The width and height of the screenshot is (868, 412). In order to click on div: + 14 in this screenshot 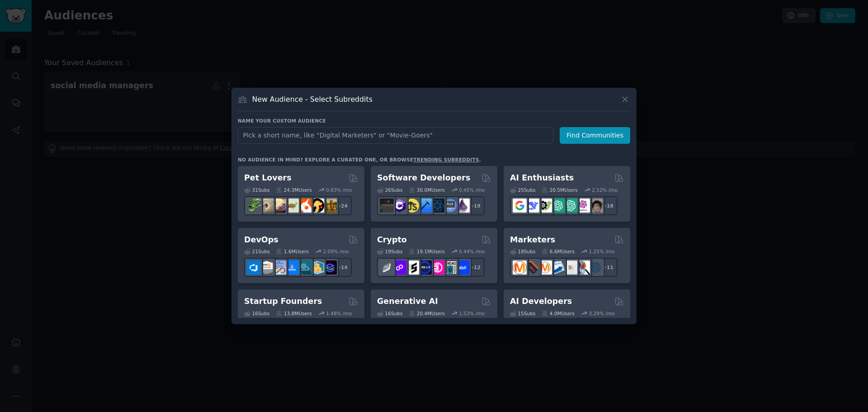, I will do `click(342, 267)`.